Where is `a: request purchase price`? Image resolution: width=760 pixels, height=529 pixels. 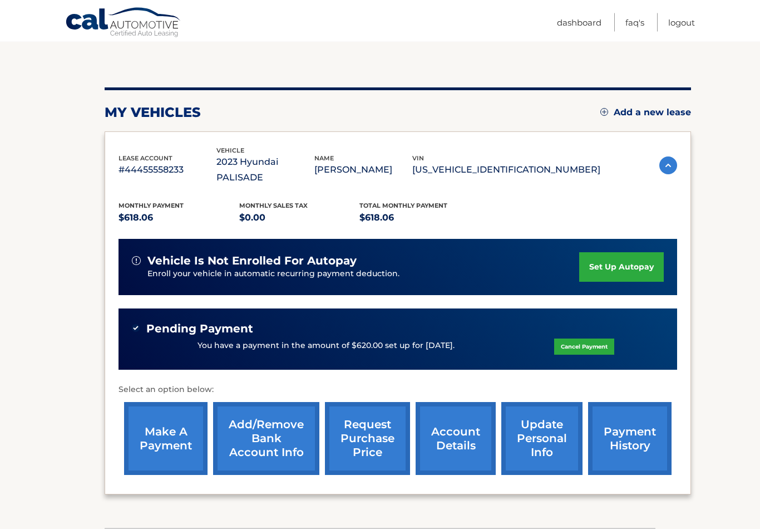
a: request purchase price is located at coordinates (367, 439).